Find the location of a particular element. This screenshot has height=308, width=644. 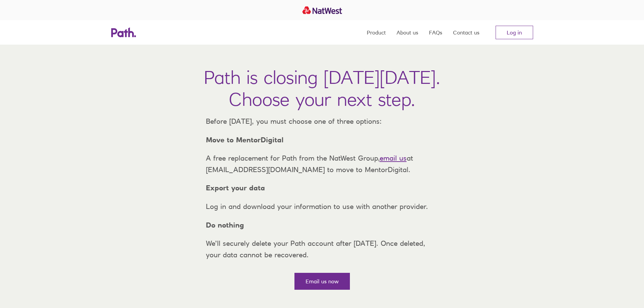

a: Log in is located at coordinates (514, 32).